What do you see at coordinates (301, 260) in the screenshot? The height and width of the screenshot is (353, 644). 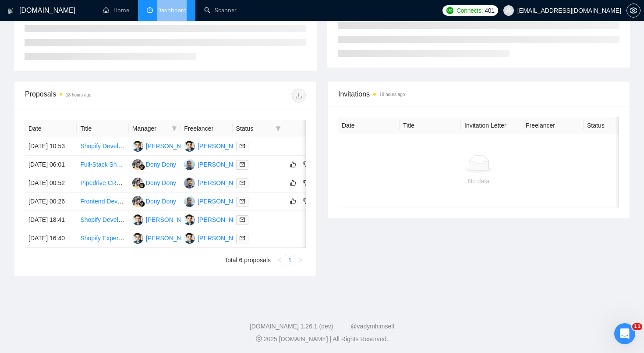 I see `button: right` at bounding box center [301, 260].